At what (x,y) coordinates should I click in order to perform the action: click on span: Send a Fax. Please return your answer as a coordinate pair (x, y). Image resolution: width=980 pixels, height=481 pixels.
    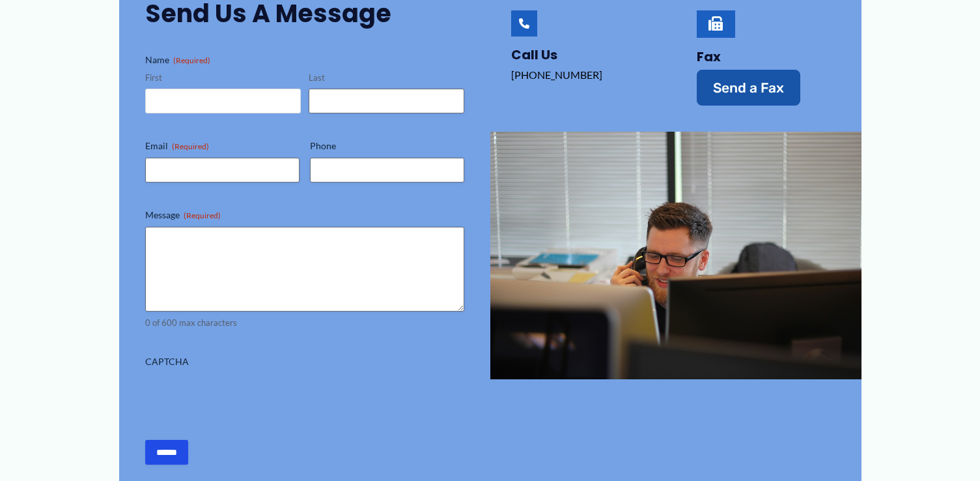
    Looking at the image, I should click on (748, 88).